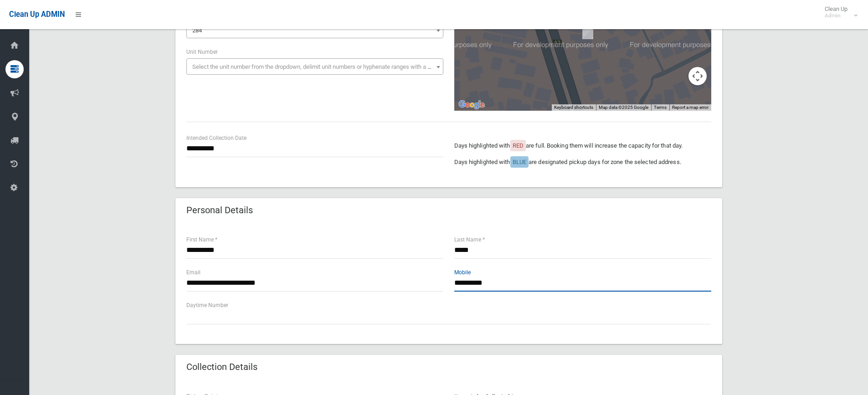 This screenshot has height=395, width=868. Describe the element at coordinates (661, 107) in the screenshot. I see `a: Terms (opens in new tab)` at that location.